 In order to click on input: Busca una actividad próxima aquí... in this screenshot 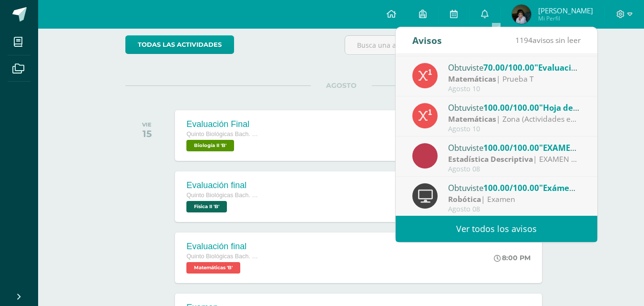, I will do `click(451, 45)`.